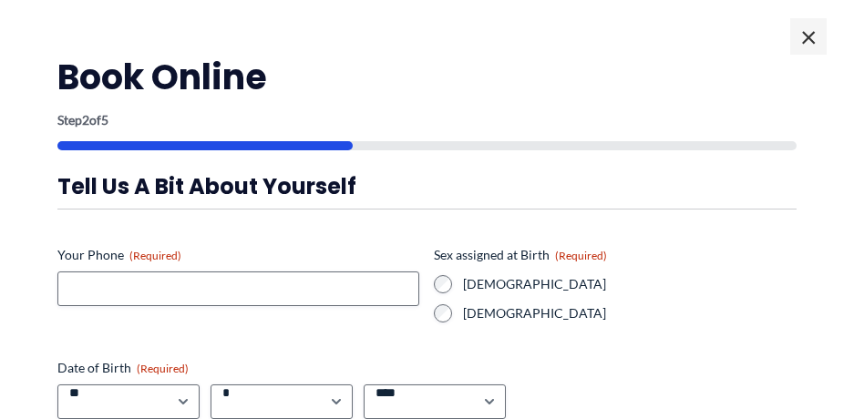 The image size is (854, 419). Describe the element at coordinates (123, 368) in the screenshot. I see `legend: Date of Birth` at that location.